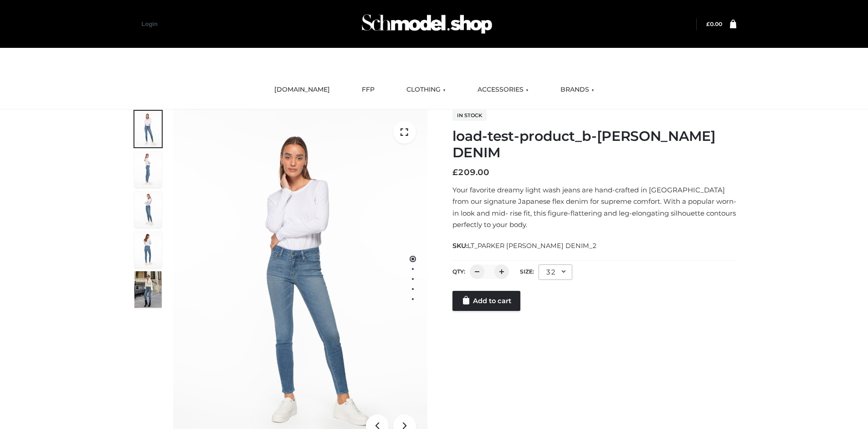 The width and height of the screenshot is (868, 429). I want to click on a: Add to cart, so click(486, 301).